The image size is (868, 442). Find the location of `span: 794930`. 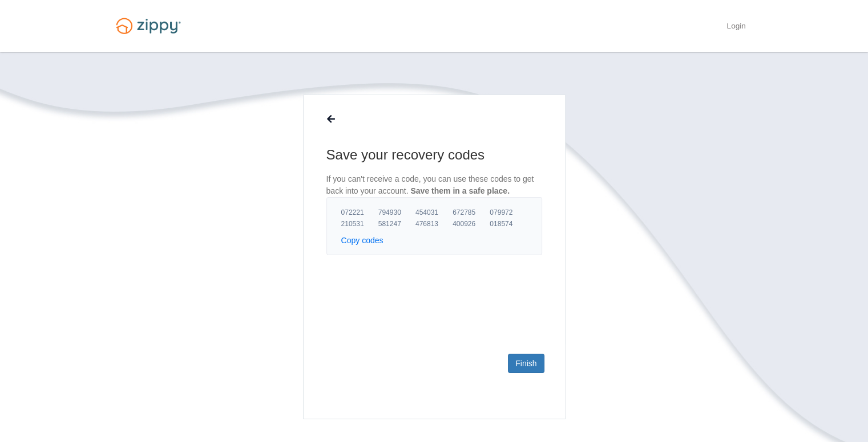

span: 794930 is located at coordinates (397, 213).